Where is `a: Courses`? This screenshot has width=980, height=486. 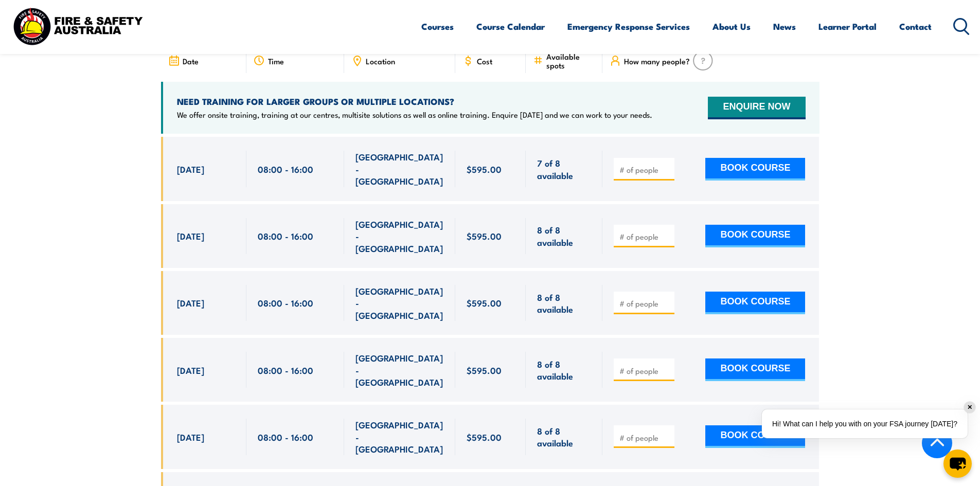 a: Courses is located at coordinates (437, 26).